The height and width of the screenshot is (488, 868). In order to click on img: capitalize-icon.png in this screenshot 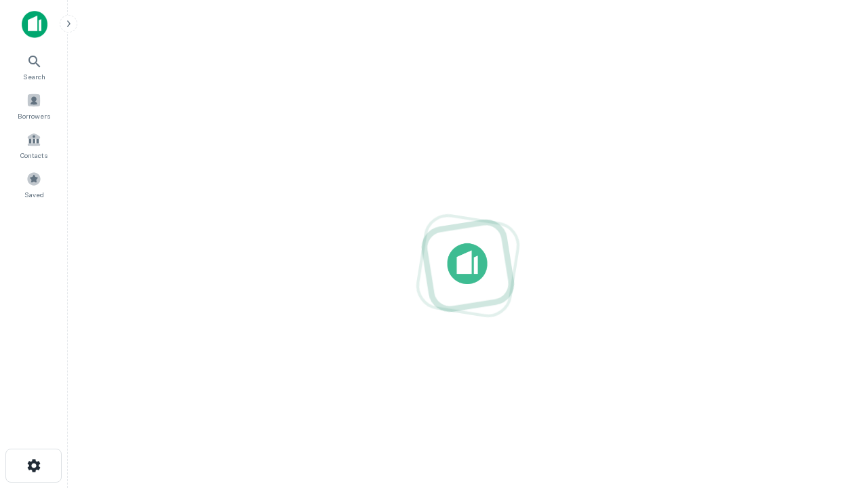, I will do `click(35, 24)`.